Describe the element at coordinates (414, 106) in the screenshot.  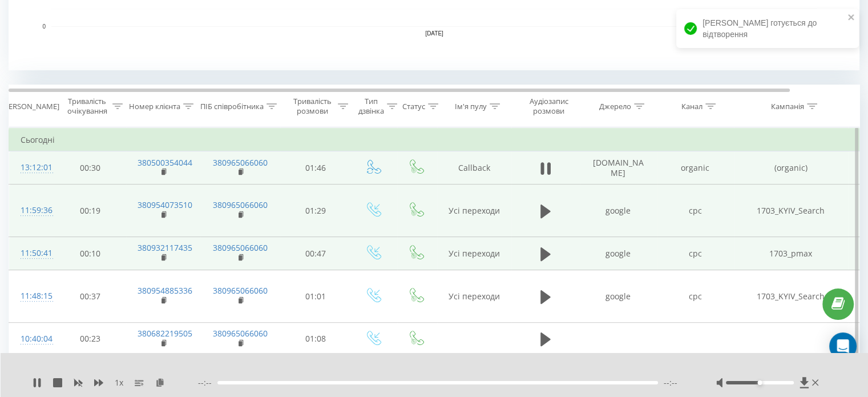
I see `div: Статус` at that location.